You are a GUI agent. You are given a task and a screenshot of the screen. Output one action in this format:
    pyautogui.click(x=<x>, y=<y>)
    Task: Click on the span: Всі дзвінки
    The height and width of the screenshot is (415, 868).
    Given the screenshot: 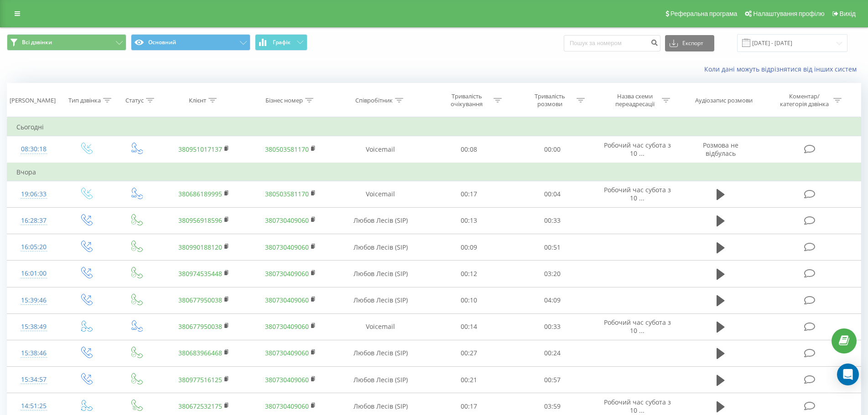 What is the action you would take?
    pyautogui.click(x=37, y=43)
    